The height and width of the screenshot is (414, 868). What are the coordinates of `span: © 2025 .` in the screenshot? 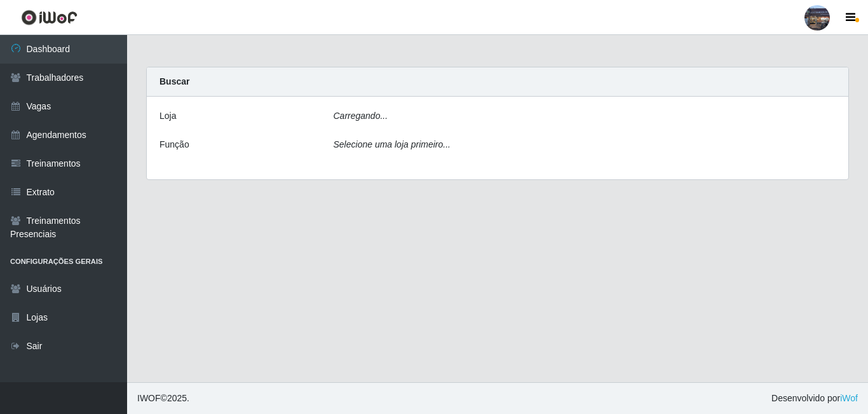 It's located at (163, 398).